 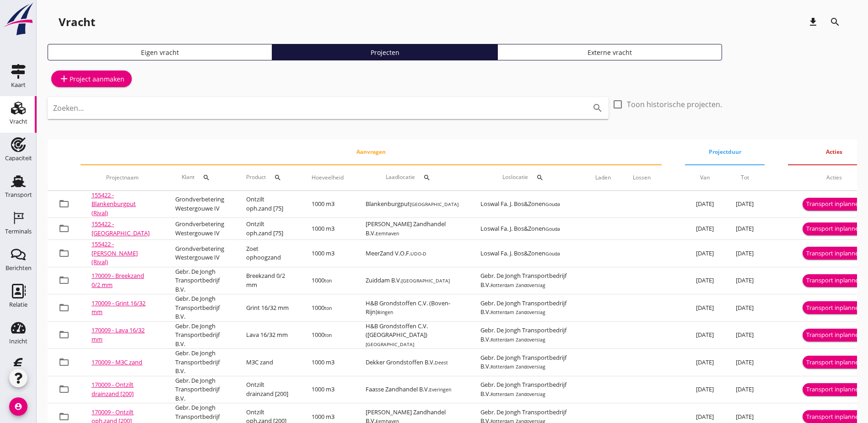 I want to click on td: MeerZand V.O.F., so click(x=412, y=253).